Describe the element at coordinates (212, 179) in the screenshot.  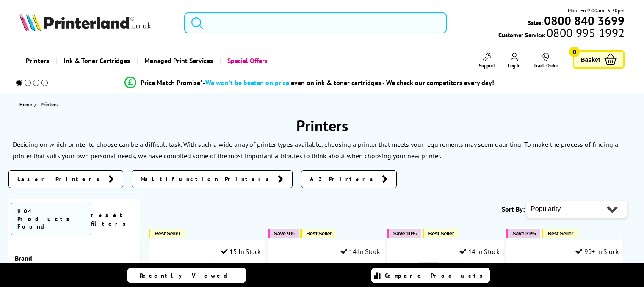
I see `a: Multifunction Printers` at that location.